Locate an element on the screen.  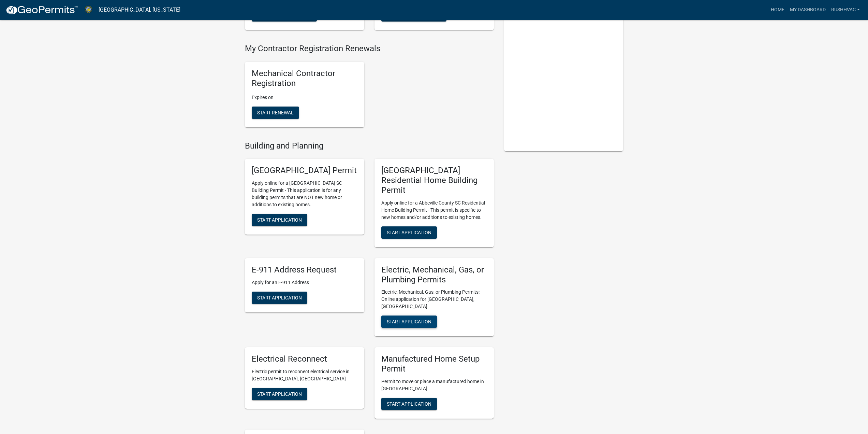
p: Apply for an E-911 Address is located at coordinates (305, 282).